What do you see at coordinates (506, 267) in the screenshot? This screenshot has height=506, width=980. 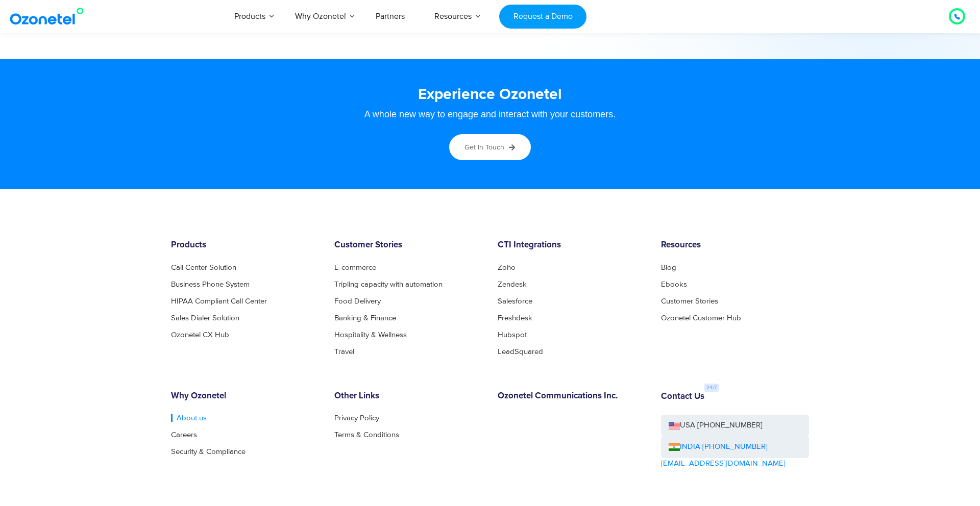 I see `a: Zoho` at bounding box center [506, 267].